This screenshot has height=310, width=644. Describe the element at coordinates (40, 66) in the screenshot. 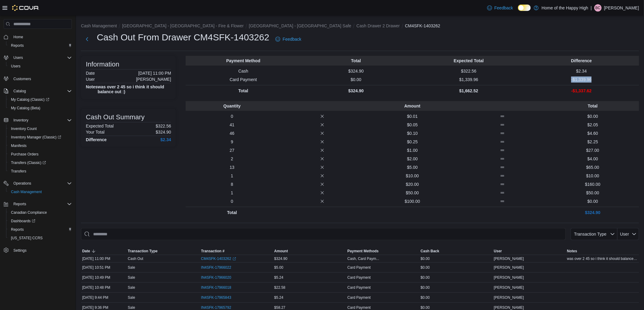

I see `span: Users` at that location.